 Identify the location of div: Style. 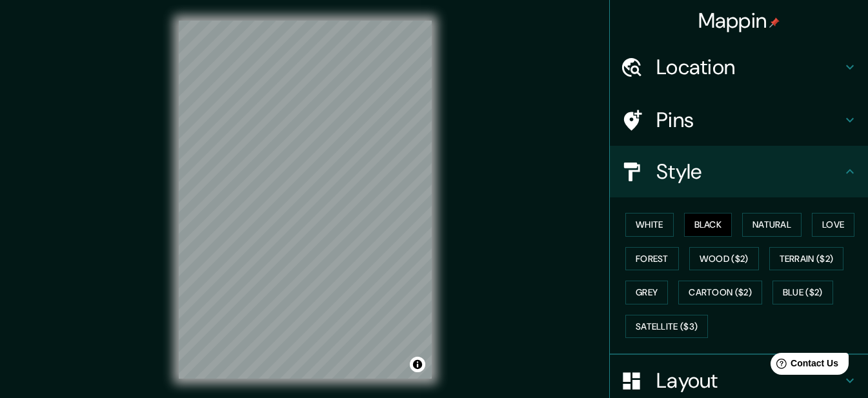
(739, 172).